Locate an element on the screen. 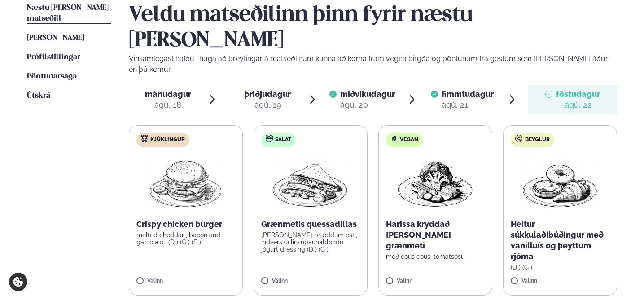 This screenshot has height=300, width=644. img: salad.svg is located at coordinates (269, 139).